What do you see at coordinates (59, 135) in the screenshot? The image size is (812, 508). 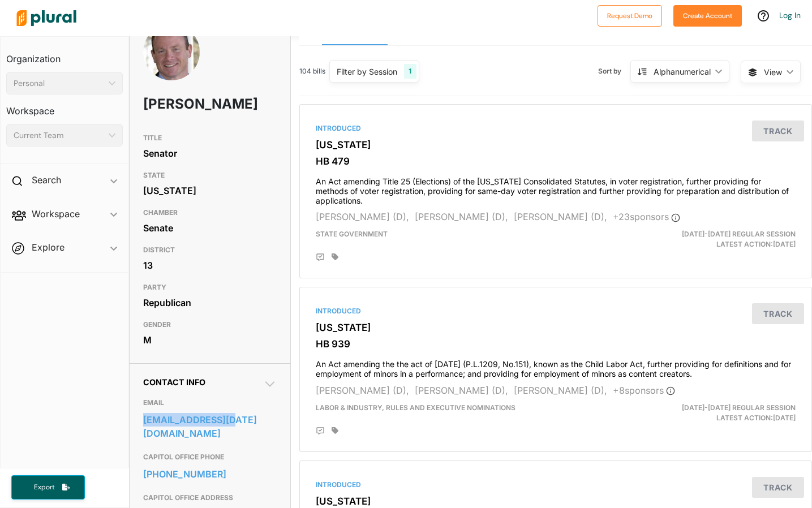 I see `div: Current Team` at bounding box center [59, 135].